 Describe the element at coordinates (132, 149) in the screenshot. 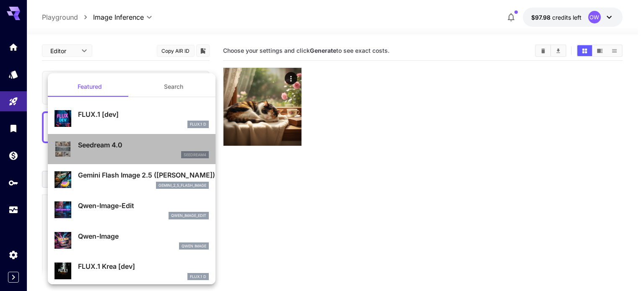

I see `div: Seedream 4.0seedream4` at that location.